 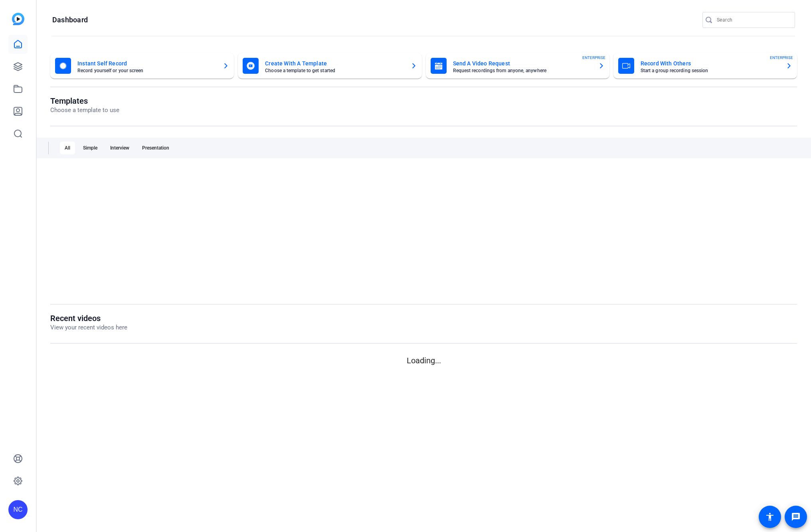 I want to click on mat-card-subtitle: Request recordings from anyone, anywhere, so click(x=522, y=70).